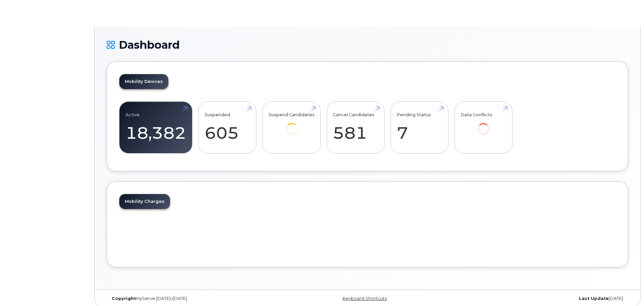  Describe the element at coordinates (355, 128) in the screenshot. I see `a: Cancel Candidates 581` at that location.